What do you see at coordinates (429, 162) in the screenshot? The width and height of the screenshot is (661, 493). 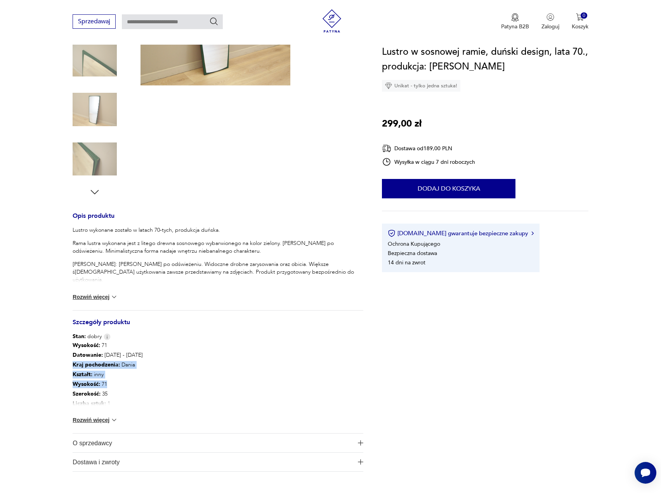 I see `div: Wysyłka w ciągu 7 dni roboczych` at bounding box center [429, 162].